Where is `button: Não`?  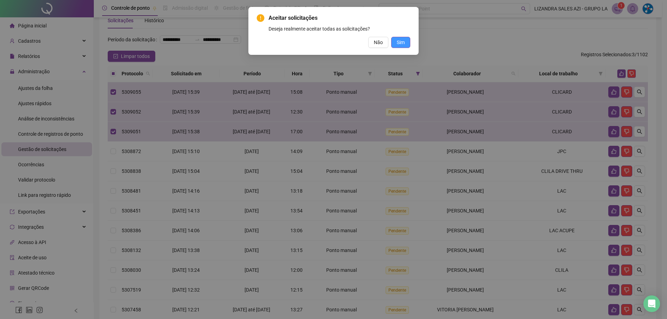 button: Não is located at coordinates (378, 42).